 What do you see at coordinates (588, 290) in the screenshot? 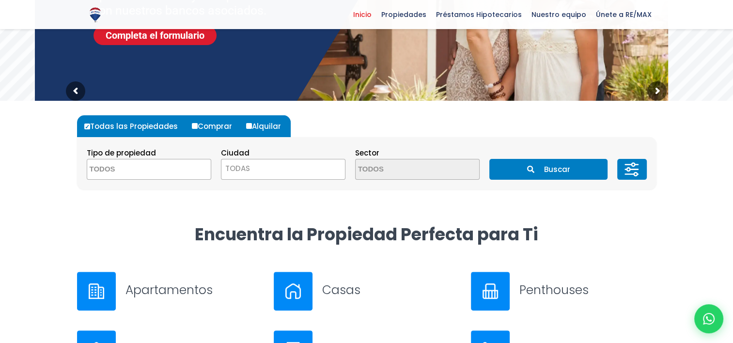
I see `h3: Penthouses` at bounding box center [588, 290].